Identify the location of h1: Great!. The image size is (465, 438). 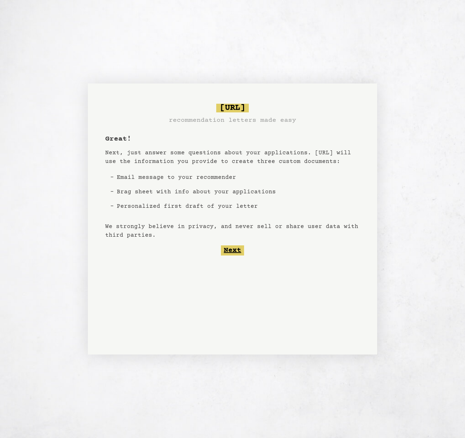
(118, 139).